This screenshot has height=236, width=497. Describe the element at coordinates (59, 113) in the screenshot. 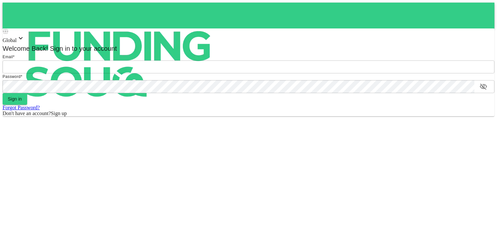

I see `span: Sign up` at that location.